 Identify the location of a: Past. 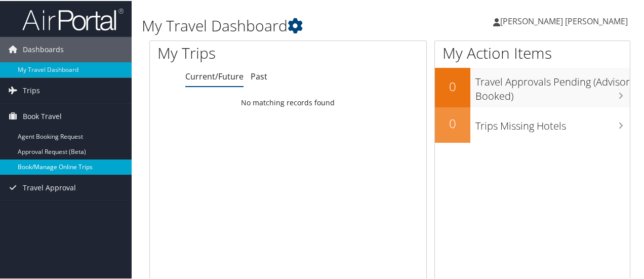
(259, 75).